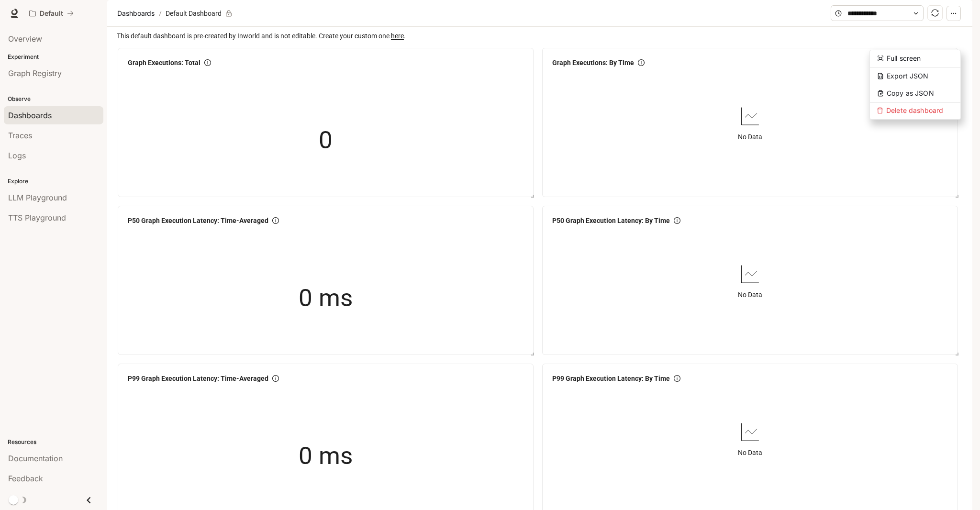 This screenshot has width=980, height=510. I want to click on span: Full screen, so click(905, 58).